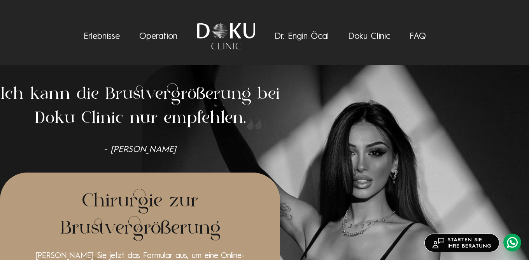  I want to click on a: Dr. Engin Öcal, so click(301, 37).